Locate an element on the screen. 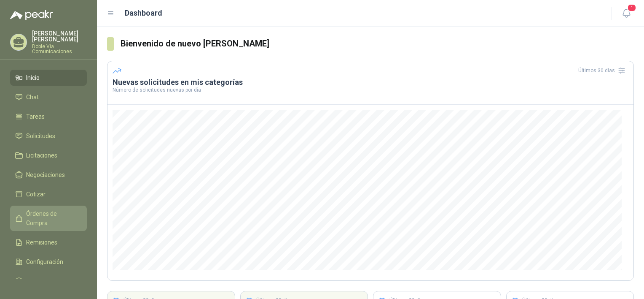  p: Doble Via Comunicaciones is located at coordinates (59, 49).